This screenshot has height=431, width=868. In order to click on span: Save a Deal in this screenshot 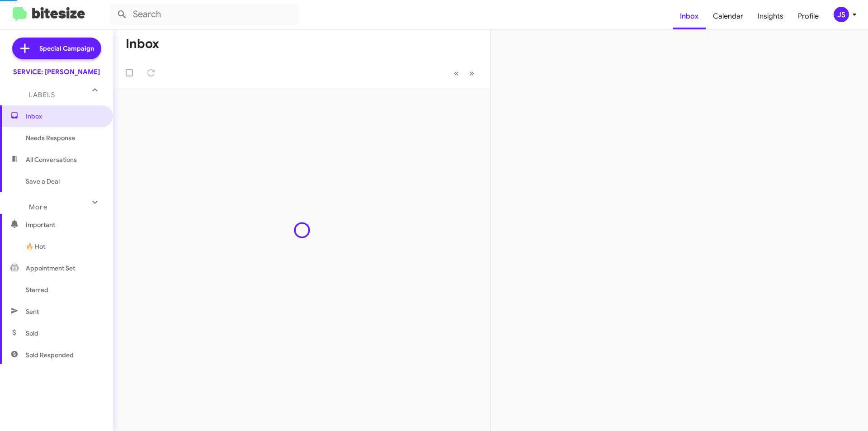, I will do `click(43, 181)`.